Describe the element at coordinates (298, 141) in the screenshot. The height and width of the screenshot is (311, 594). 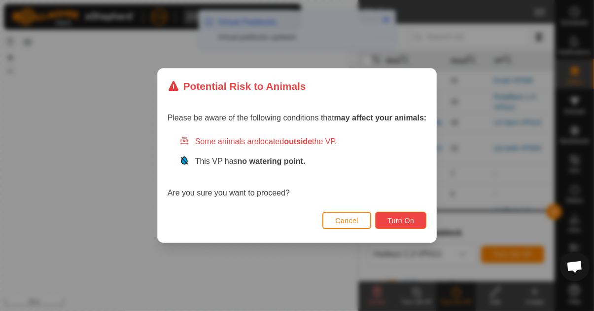
I see `strong: outside` at that location.